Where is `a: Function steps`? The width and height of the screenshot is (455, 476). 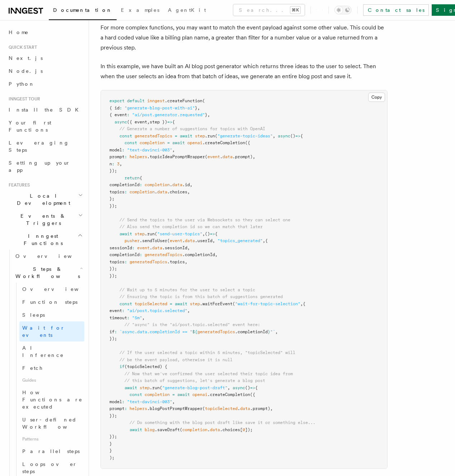
a: Function steps is located at coordinates (52, 302).